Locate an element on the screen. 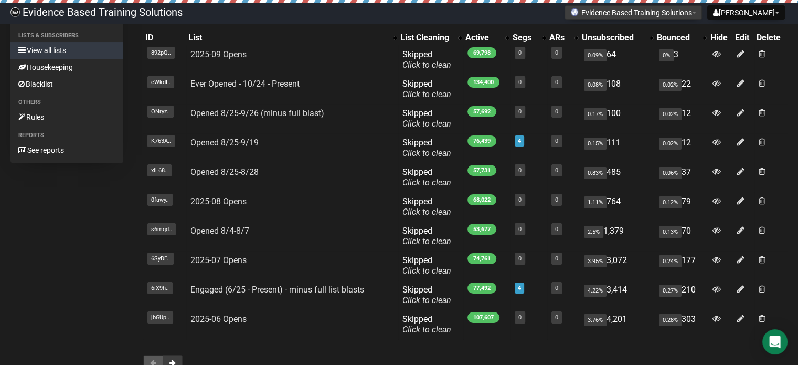 Image resolution: width=798 pixels, height=365 pixels. td: 3,072 is located at coordinates (617, 266).